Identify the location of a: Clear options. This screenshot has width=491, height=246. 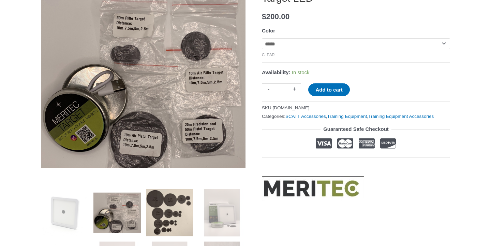
(268, 55).